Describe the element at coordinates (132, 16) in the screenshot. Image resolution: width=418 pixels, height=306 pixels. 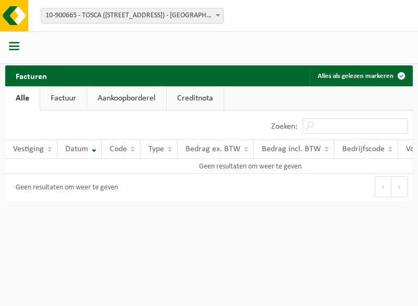
I see `span: 10-900665 - TOSCA (KANTOOR VLUCHTENBURG 11B) - AARTSELAAR` at that location.